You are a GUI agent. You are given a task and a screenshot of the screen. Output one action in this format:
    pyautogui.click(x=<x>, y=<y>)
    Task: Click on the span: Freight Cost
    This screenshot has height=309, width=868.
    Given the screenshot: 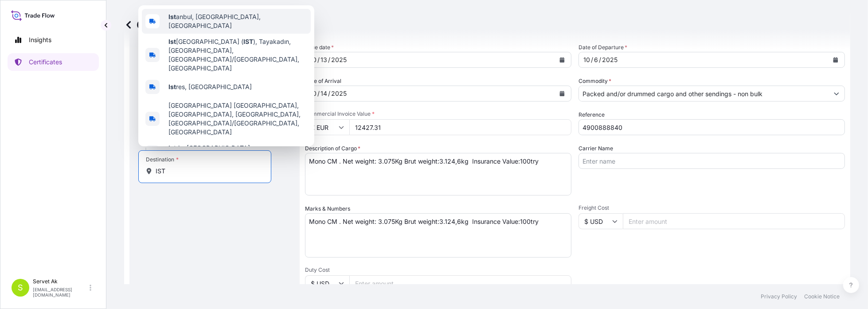 What is the action you would take?
    pyautogui.click(x=712, y=209)
    